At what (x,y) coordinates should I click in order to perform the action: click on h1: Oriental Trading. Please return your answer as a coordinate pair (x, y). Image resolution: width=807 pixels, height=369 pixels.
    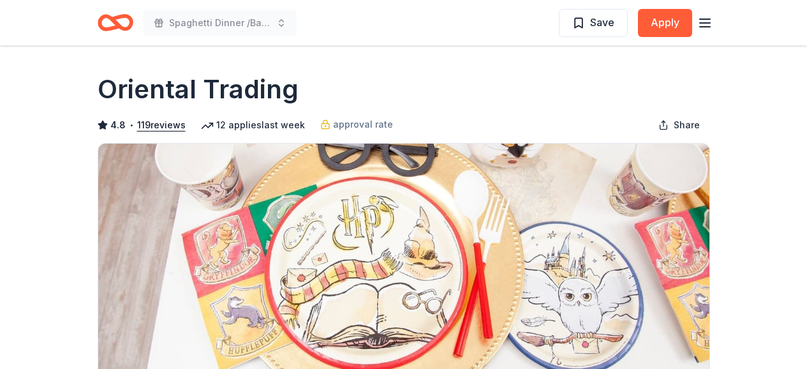
    Looking at the image, I should click on (198, 89).